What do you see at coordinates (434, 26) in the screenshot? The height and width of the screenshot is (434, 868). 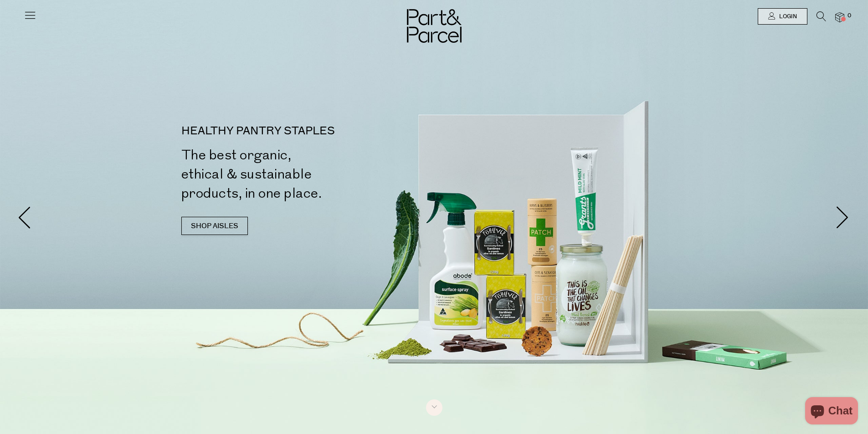 I see `img: Part&Parcel` at bounding box center [434, 26].